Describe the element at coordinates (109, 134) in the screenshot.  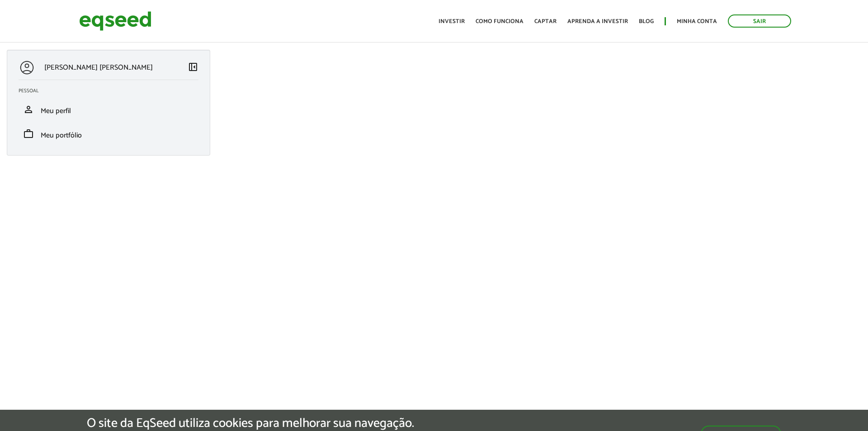
I see `a: workMeu portfólio` at that location.